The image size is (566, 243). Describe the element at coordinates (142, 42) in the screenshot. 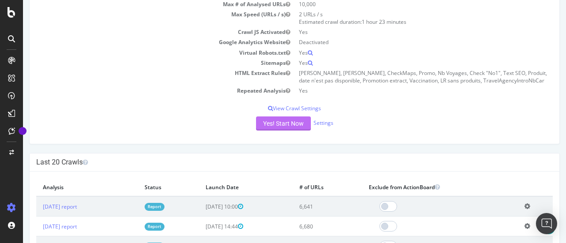

I see `td: Google Analytics Website` at that location.